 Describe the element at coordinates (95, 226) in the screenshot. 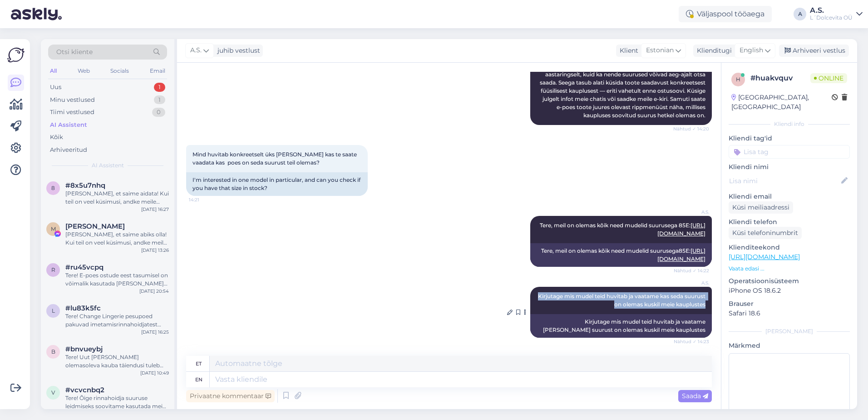

I see `span: Mai Triin Puström` at that location.